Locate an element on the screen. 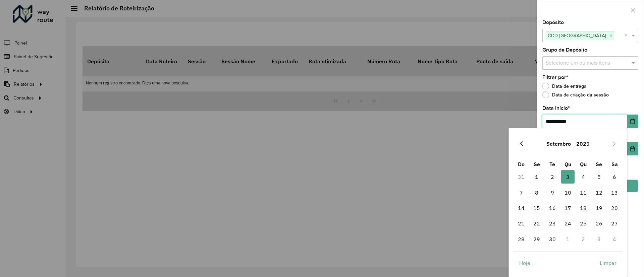 The image size is (644, 277). span: 25 is located at coordinates (583, 224).